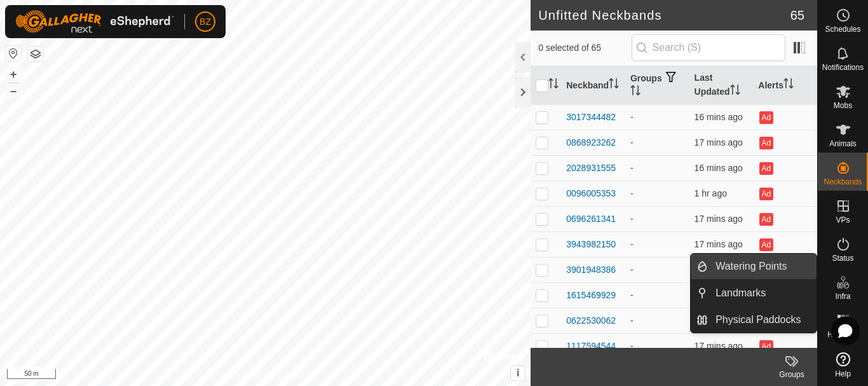 The height and width of the screenshot is (386, 868). I want to click on th: Neckband, so click(593, 85).